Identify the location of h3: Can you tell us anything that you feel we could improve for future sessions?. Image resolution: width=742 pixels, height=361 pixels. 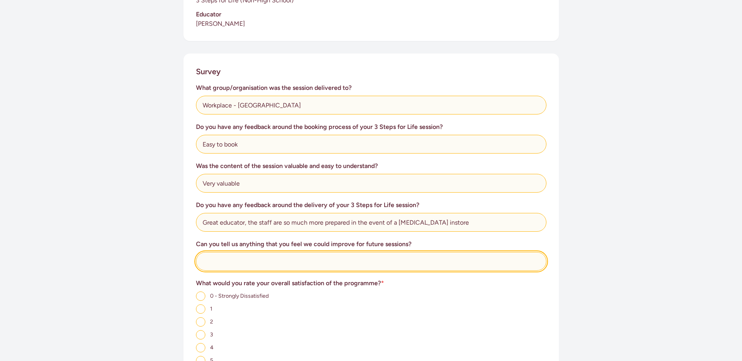
(371, 245).